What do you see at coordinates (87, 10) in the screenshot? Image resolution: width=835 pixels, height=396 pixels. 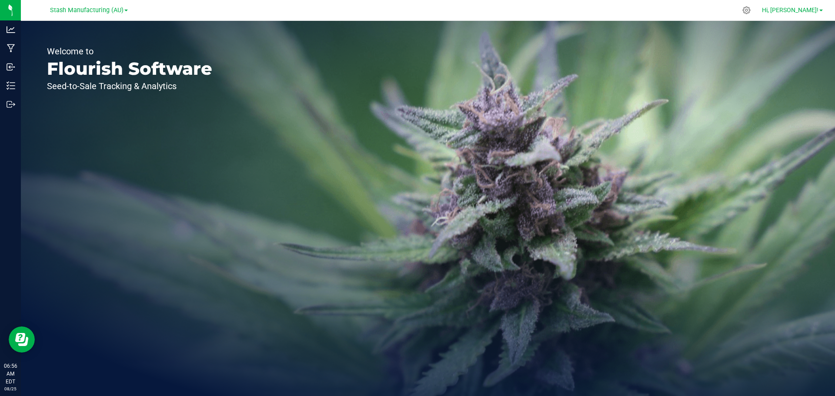 I see `span: Stash Manufacturing (AU)` at bounding box center [87, 10].